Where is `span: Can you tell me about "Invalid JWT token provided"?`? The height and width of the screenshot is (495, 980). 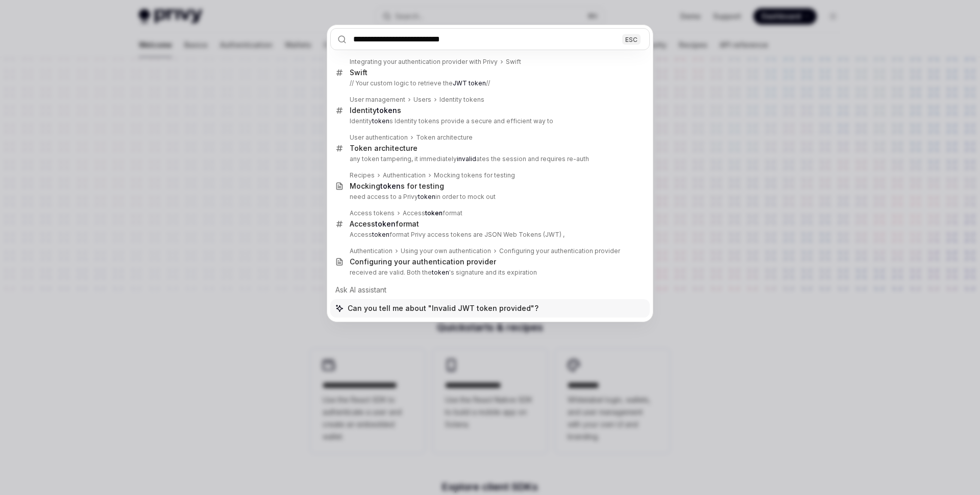 span: Can you tell me about "Invalid JWT token provided"? is located at coordinates (443, 308).